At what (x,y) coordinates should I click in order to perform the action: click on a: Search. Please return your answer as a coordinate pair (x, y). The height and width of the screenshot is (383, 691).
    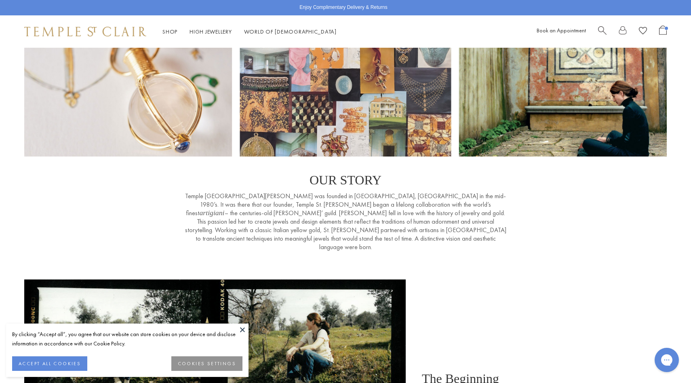
    Looking at the image, I should click on (602, 32).